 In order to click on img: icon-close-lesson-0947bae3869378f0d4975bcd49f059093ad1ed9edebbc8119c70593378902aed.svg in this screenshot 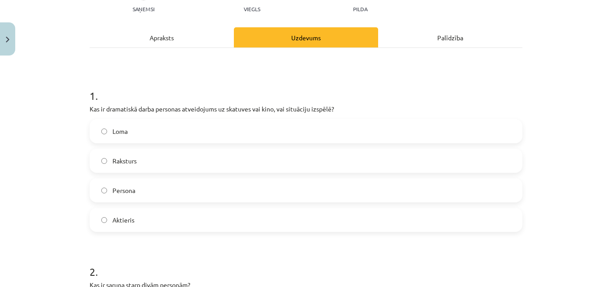, I will do `click(8, 39)`.